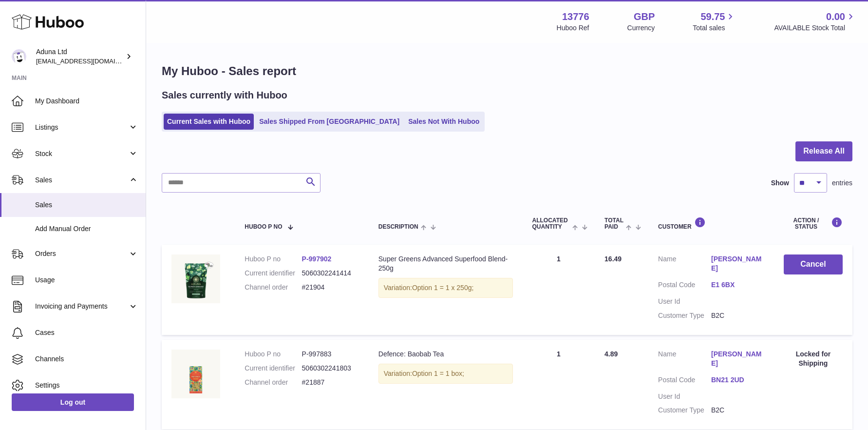  What do you see at coordinates (737, 380) in the screenshot?
I see `a: BN21 2UD` at bounding box center [737, 380].